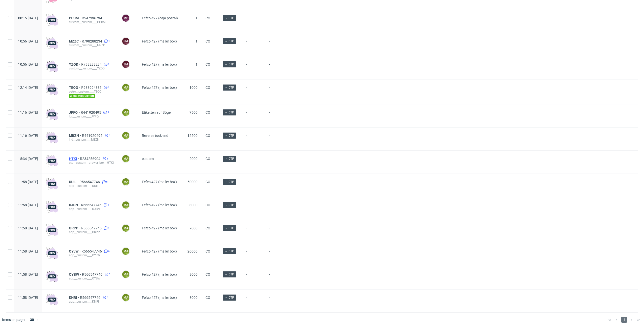  What do you see at coordinates (92, 117) in the screenshot?
I see `div: lbp__custom____JPFQ` at bounding box center [92, 117].